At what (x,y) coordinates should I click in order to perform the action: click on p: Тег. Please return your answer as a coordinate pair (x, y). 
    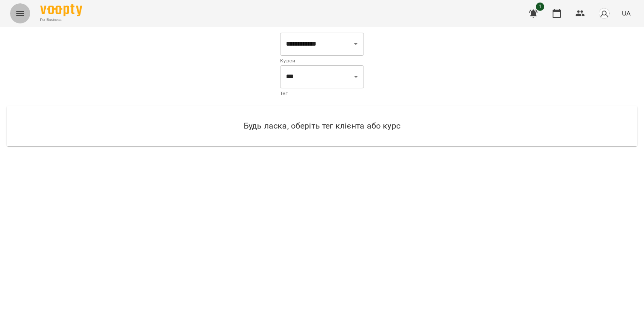
    Looking at the image, I should click on (322, 94).